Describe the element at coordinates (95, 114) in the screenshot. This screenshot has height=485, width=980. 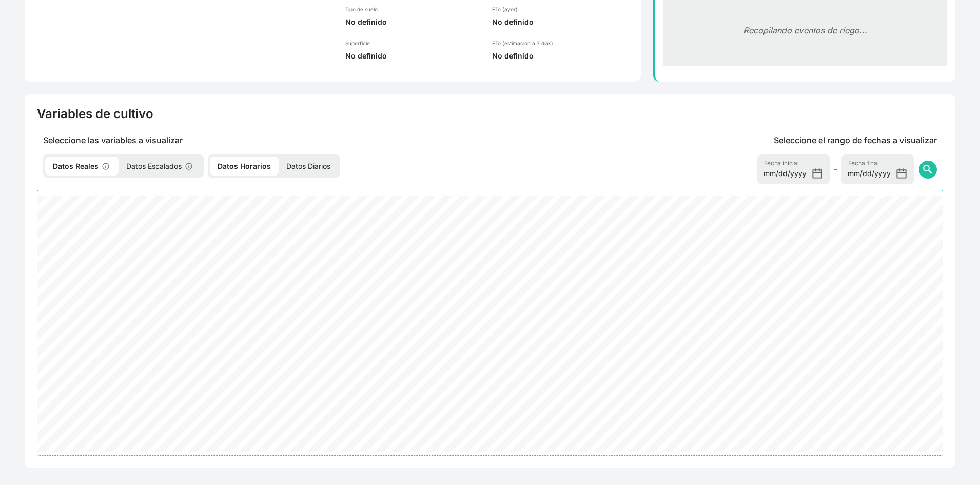
I see `h4: Variables de cultivo` at that location.